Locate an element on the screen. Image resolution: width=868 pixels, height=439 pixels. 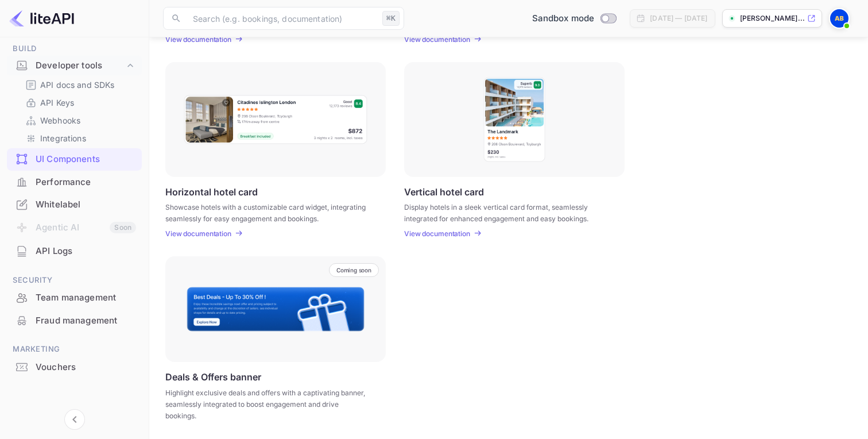
p: API Keys is located at coordinates (57, 102).